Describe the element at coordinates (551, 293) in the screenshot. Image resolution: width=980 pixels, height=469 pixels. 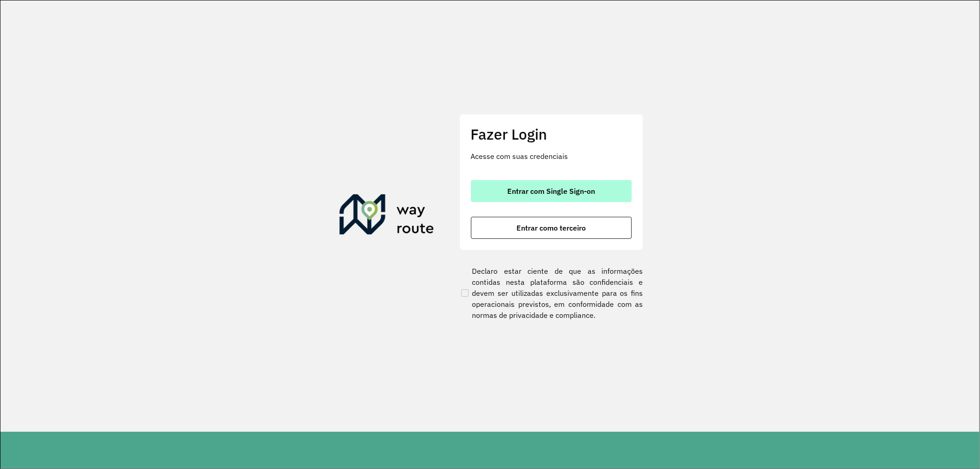
I see `label: Declaro estar ciente de que as informações contidas nesta plataforma são confidenciais e devem se...` at that location.